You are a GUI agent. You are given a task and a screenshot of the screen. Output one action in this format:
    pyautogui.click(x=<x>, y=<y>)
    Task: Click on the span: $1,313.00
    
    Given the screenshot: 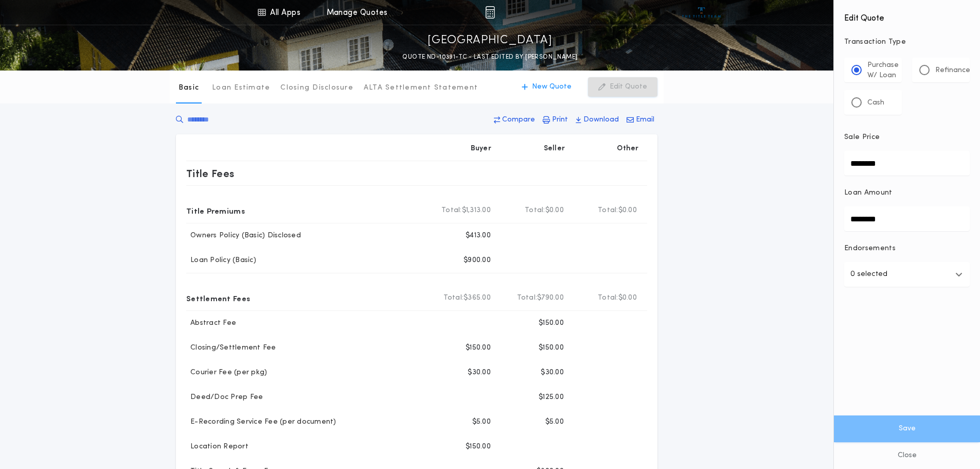 What is the action you would take?
    pyautogui.click(x=476, y=211)
    